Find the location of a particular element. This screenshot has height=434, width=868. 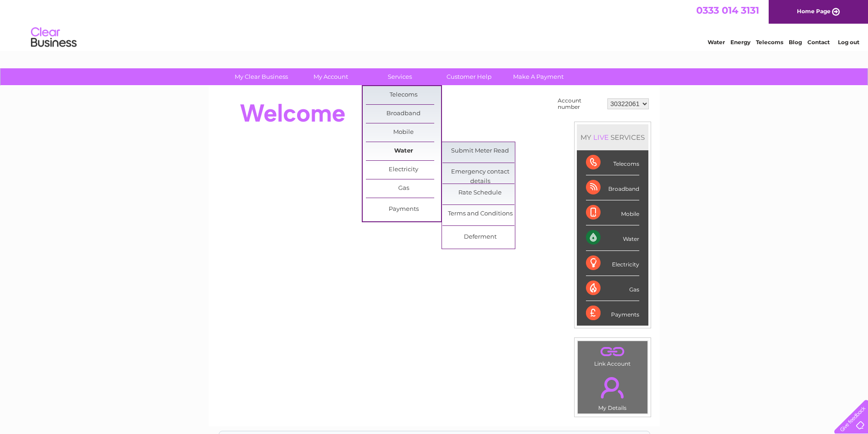

div: Gas is located at coordinates (613, 288).